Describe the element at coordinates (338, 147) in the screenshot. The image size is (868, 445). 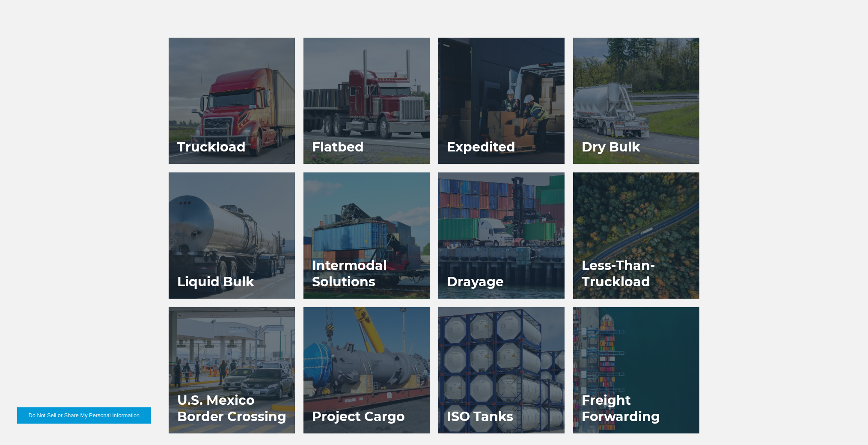
I see `h3: Flatbed` at that location.